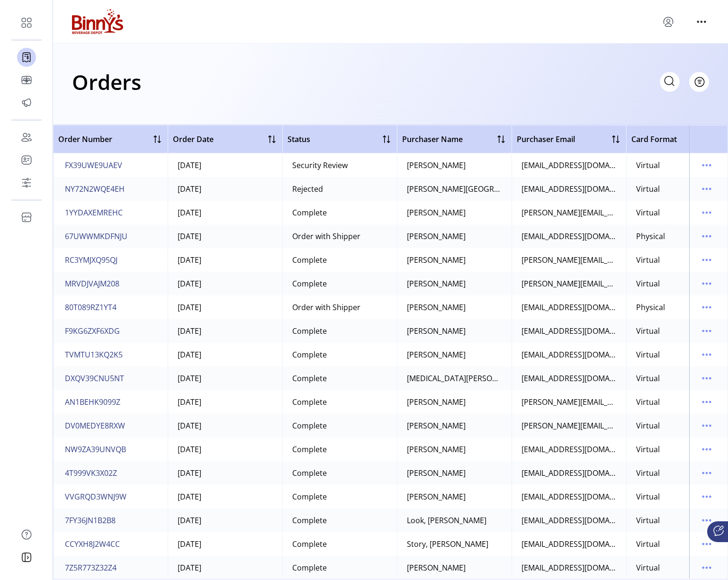  What do you see at coordinates (98, 21) in the screenshot?
I see `img: logo` at bounding box center [98, 21].